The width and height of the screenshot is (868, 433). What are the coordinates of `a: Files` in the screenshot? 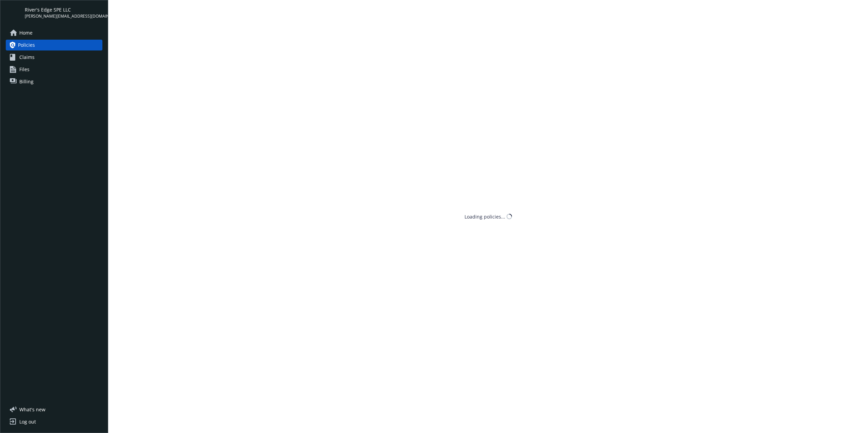 It's located at (54, 69).